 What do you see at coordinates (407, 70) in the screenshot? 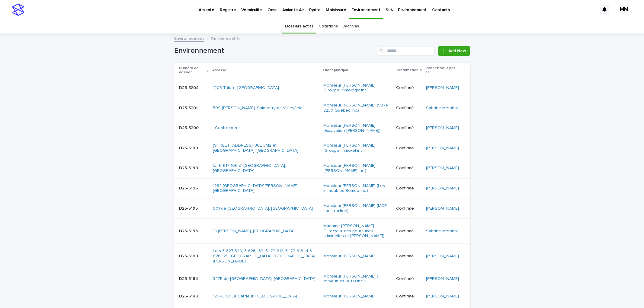
I see `p: Confirmation` at bounding box center [407, 70].